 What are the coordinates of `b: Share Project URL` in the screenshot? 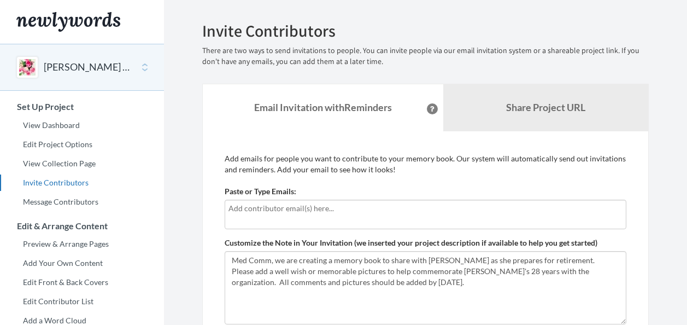 It's located at (546, 107).